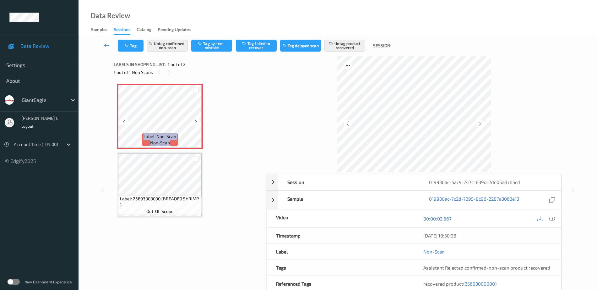 This screenshot has width=597, height=290. What do you see at coordinates (131, 46) in the screenshot?
I see `button: Tag` at bounding box center [131, 46].